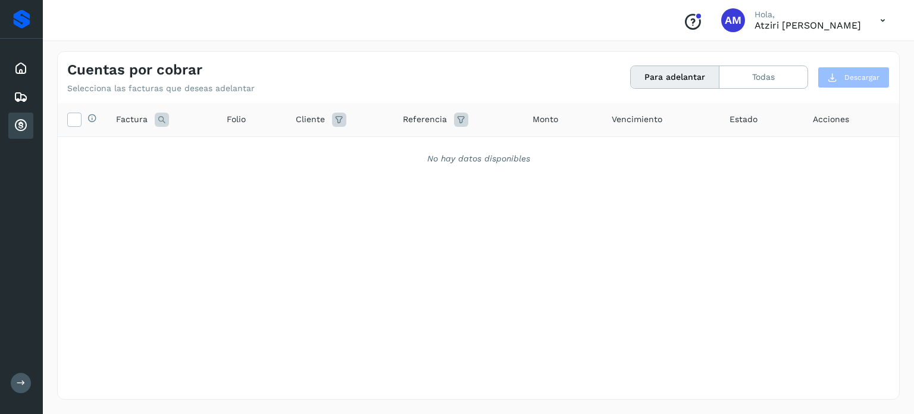 This screenshot has height=414, width=914. What do you see at coordinates (134, 70) in the screenshot?
I see `h4: Cuentas por cobrar` at bounding box center [134, 70].